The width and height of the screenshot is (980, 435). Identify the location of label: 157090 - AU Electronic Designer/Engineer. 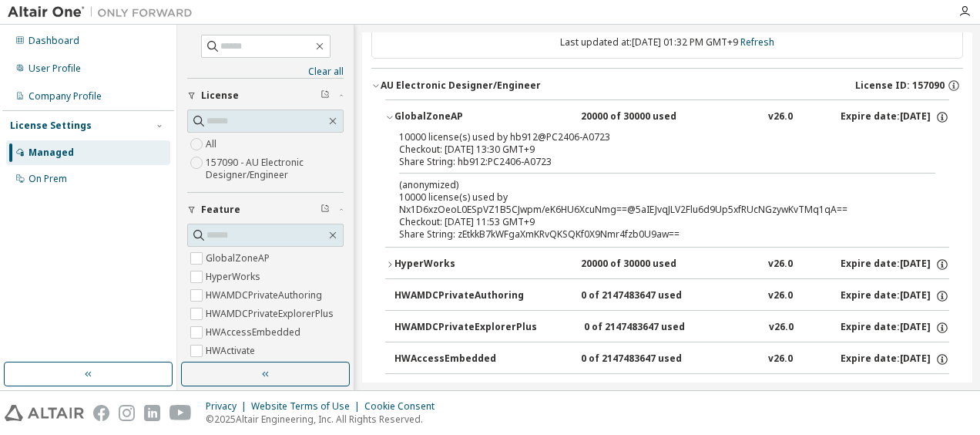
(274, 169).